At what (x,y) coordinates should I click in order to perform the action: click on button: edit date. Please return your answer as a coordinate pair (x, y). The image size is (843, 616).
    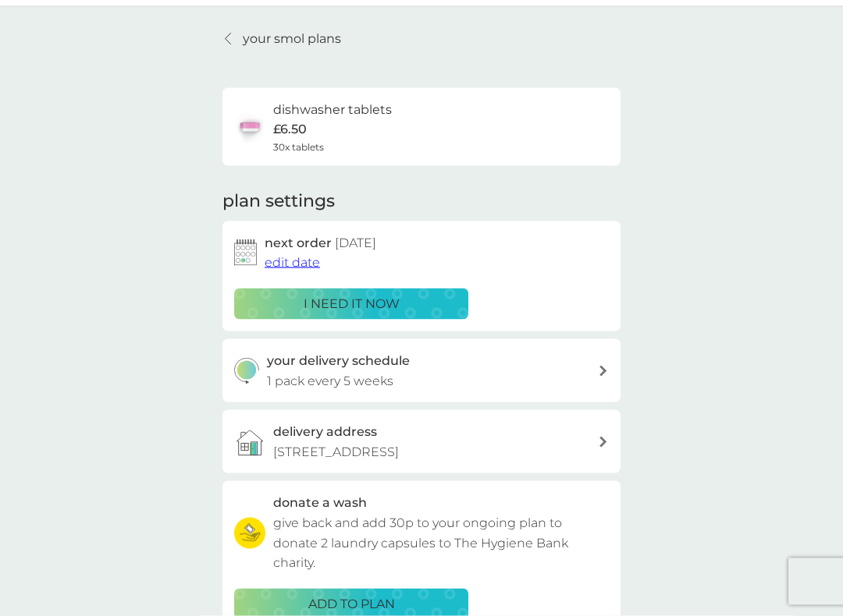
    Looking at the image, I should click on (292, 263).